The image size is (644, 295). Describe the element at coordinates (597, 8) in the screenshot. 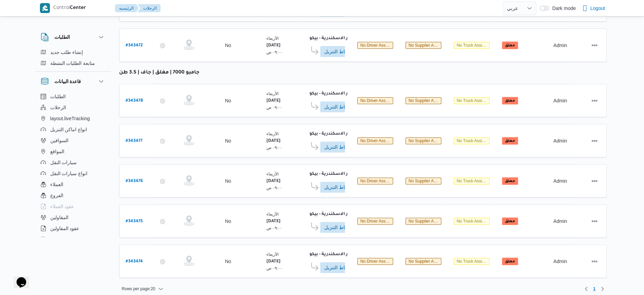

I see `span: Logout` at that location.